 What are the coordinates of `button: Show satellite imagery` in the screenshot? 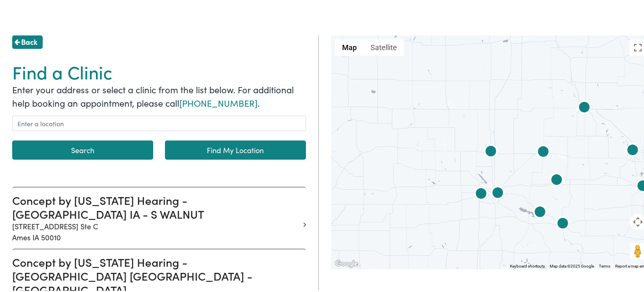 It's located at (383, 47).